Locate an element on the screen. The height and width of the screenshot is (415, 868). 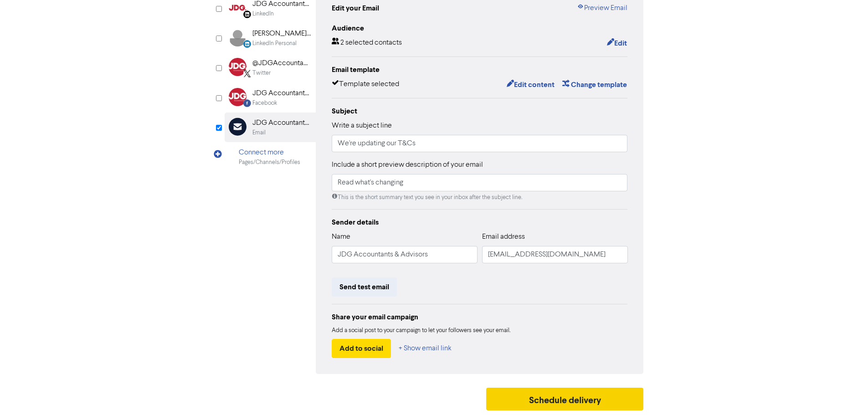
img: Twitter is located at coordinates (237, 67).